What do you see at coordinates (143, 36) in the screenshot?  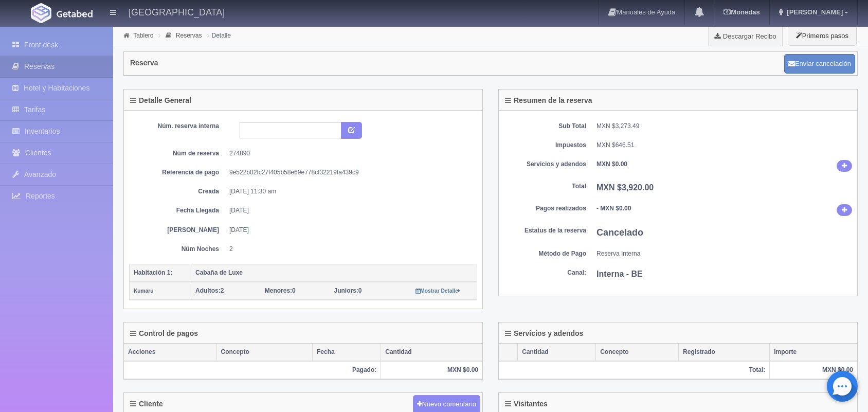 I see `a: Tablero` at bounding box center [143, 36].